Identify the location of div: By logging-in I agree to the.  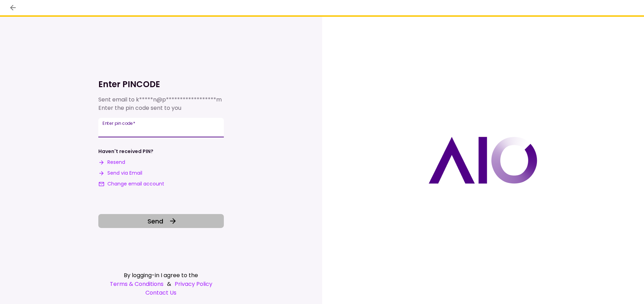
(161, 275).